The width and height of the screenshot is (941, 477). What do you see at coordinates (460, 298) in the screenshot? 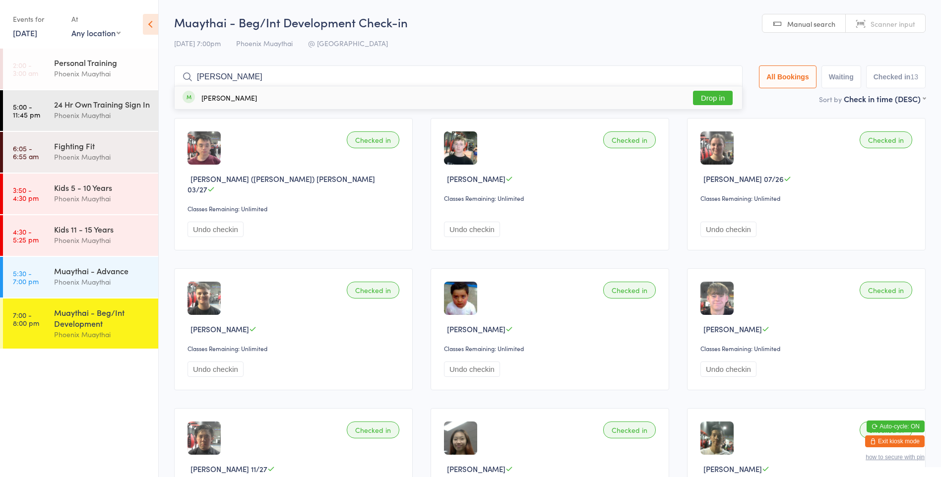
I see `img: image1738560042.png` at bounding box center [460, 298].